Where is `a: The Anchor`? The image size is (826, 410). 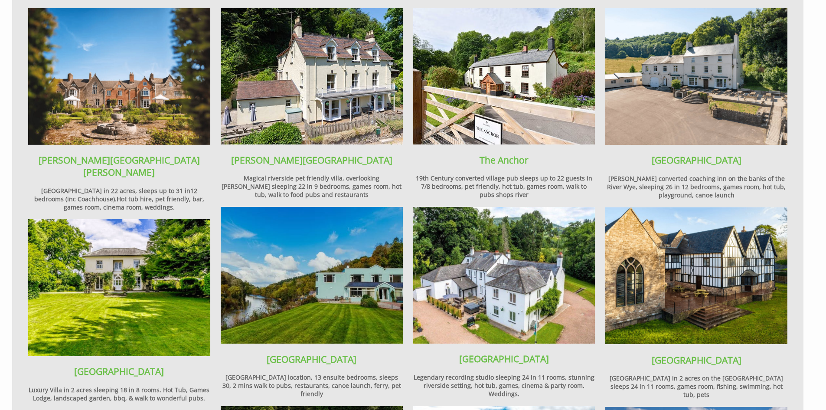
a: The Anchor is located at coordinates (504, 160).